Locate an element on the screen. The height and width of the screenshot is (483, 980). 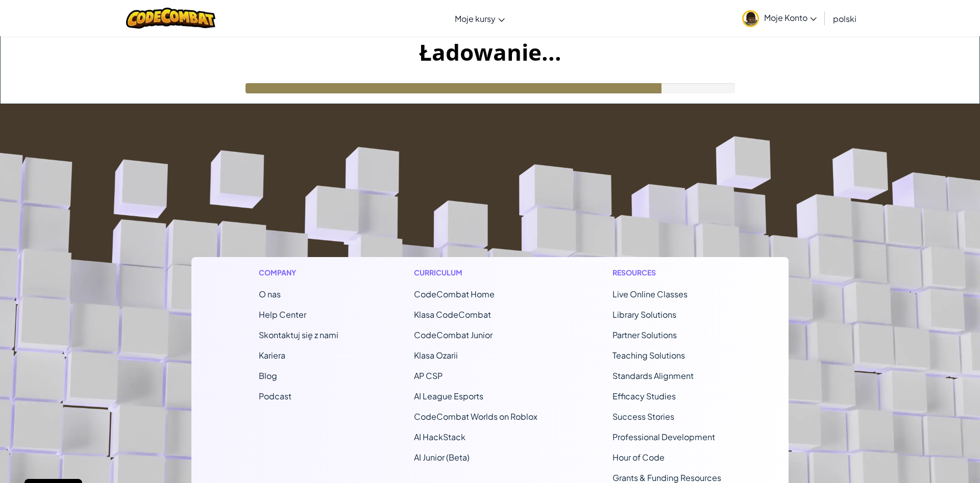
a: Professional Development is located at coordinates (664, 437).